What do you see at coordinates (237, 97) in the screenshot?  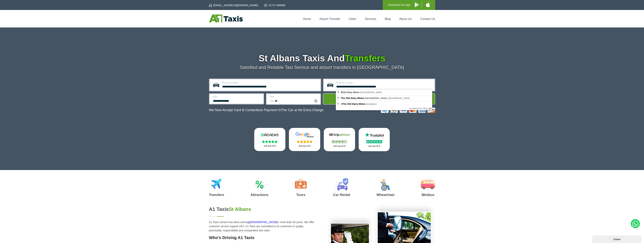 I see `label: Date` at bounding box center [237, 97].